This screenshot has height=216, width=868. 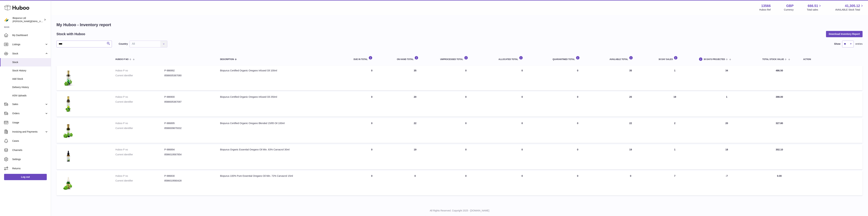 What do you see at coordinates (831, 59) in the screenshot?
I see `div: Action` at bounding box center [831, 59].